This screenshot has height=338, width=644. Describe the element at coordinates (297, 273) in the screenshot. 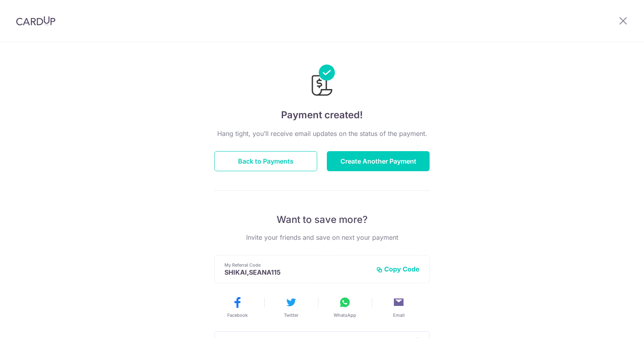

I see `p: SHIKAI,SEANA115` at that location.